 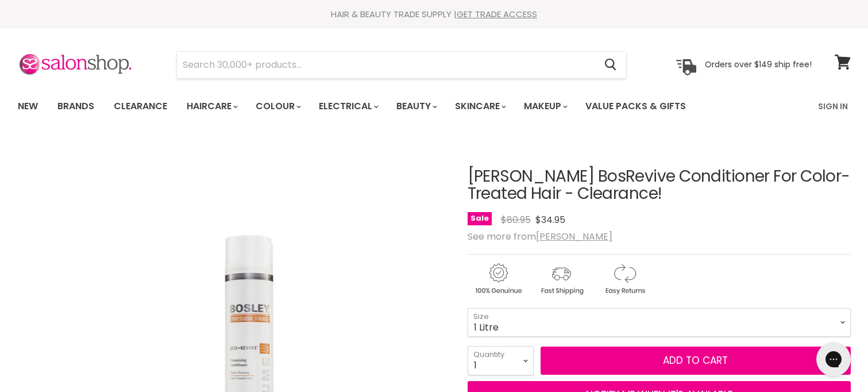 What do you see at coordinates (434, 14) in the screenshot?
I see `div: HAIR & BEAUTY TRADE SUPPLY |` at bounding box center [434, 14].